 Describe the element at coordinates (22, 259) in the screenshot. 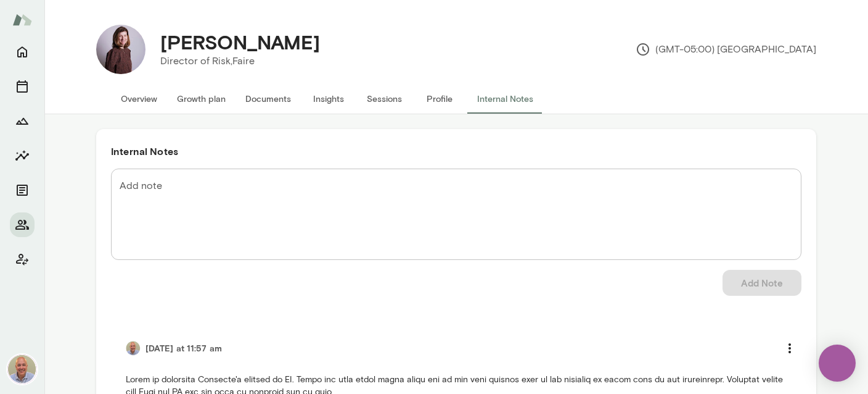

I see `button: Client app` at that location.